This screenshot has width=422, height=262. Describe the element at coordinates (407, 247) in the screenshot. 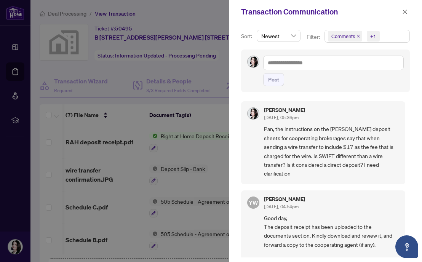

I see `button: Open asap` at that location.